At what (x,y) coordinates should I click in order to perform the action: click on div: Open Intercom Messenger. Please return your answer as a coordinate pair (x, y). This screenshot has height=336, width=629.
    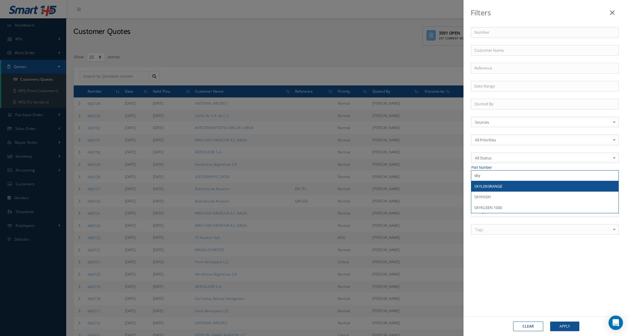
    Looking at the image, I should click on (616, 323).